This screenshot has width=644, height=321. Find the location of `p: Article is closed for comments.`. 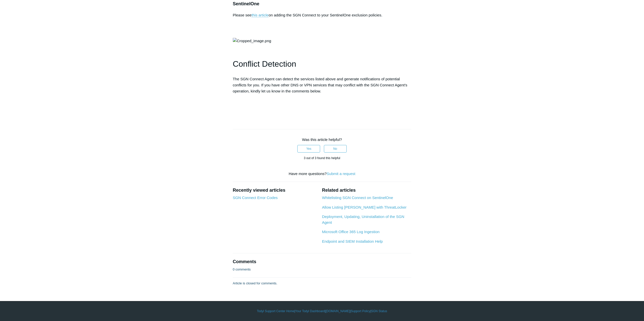

p: Article is closed for comments. is located at coordinates (255, 284).